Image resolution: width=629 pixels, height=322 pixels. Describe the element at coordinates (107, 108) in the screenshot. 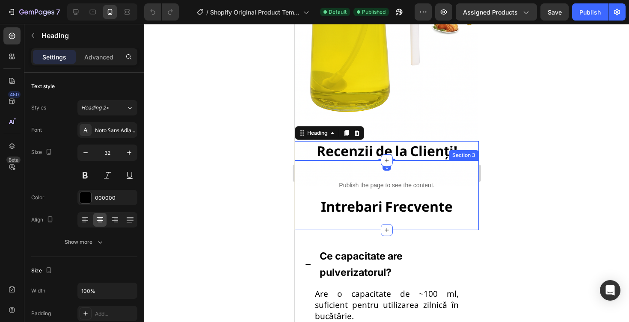

I see `button: Heading 2*` at that location.